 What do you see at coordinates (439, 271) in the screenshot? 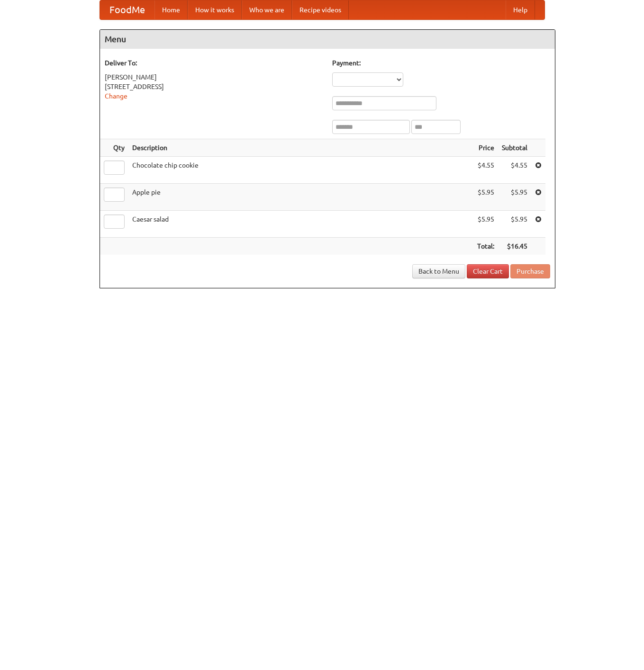
I see `a: Back to Menu` at bounding box center [439, 271].